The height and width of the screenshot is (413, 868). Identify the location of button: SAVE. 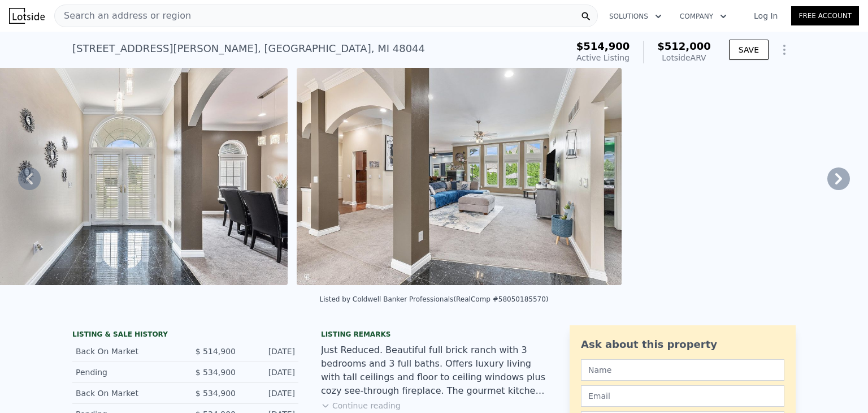
(749, 50).